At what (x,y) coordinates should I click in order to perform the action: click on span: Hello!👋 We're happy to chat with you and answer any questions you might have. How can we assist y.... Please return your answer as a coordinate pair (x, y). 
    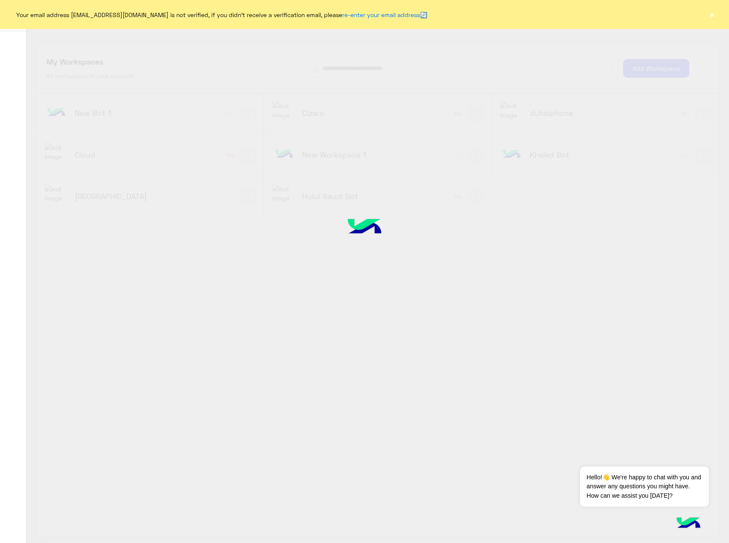
    Looking at the image, I should click on (644, 486).